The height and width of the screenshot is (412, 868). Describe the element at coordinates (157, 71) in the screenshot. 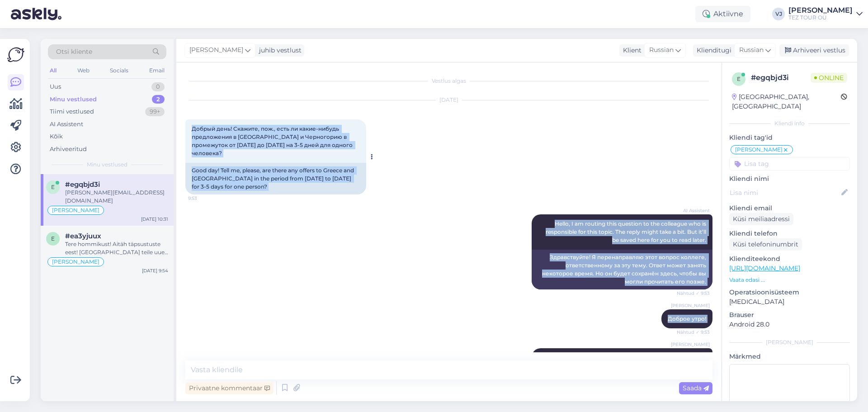

I see `div: Email` at that location.